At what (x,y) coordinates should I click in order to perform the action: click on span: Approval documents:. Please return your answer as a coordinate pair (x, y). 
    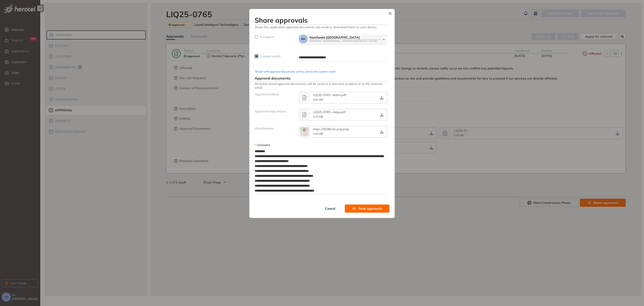
    Looking at the image, I should click on (273, 78).